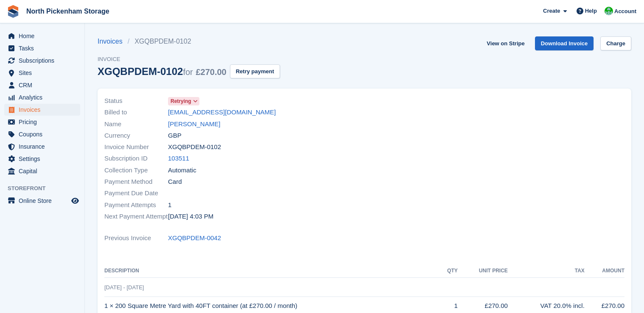 Image resolution: width=644 pixels, height=313 pixels. I want to click on span: Help, so click(591, 11).